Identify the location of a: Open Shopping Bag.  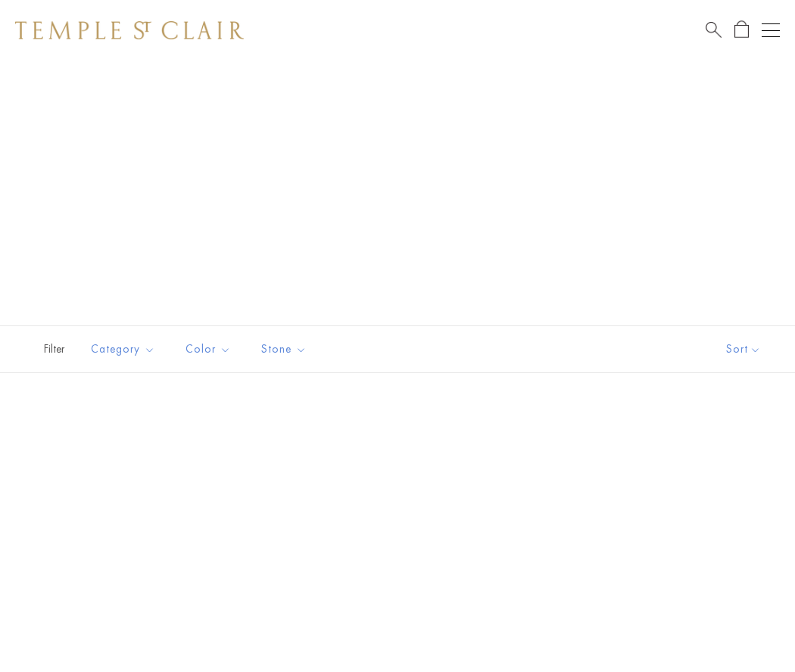
(741, 30).